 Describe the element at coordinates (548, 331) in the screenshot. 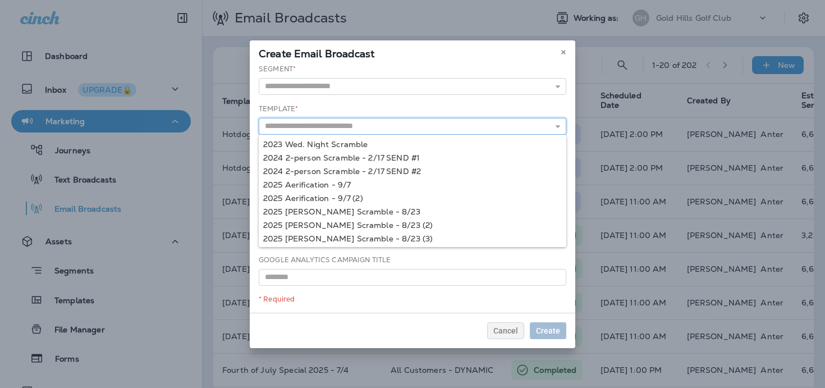

I see `button: Create` at that location.